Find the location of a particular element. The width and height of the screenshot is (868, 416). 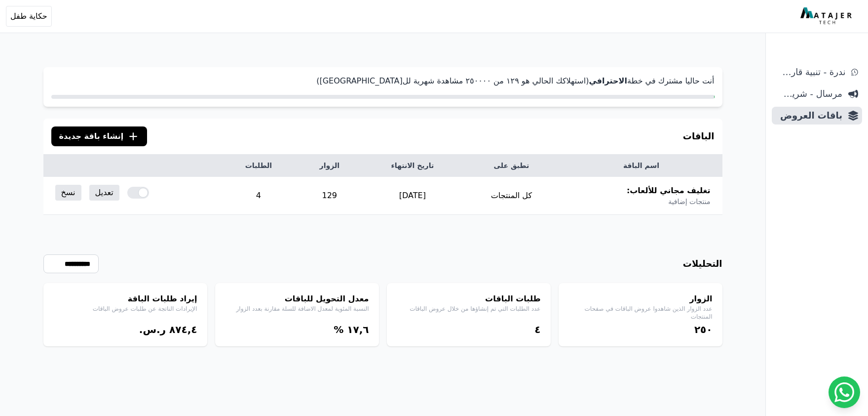

span: إنشاء باقة جديدة is located at coordinates (91, 136).